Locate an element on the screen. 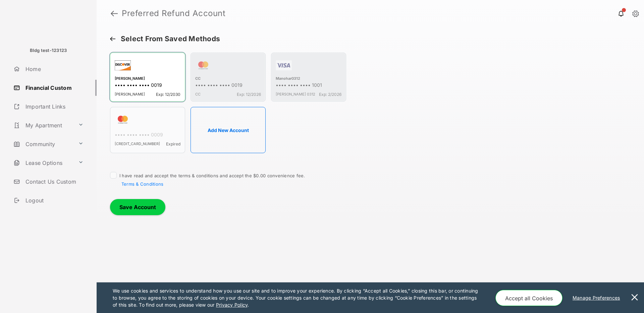 The width and height of the screenshot is (644, 313). span: Select From Saved Methods is located at coordinates (171, 39).